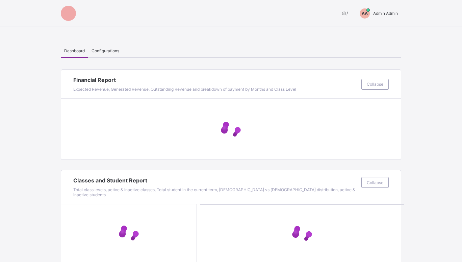  I want to click on span: Configurations, so click(105, 51).